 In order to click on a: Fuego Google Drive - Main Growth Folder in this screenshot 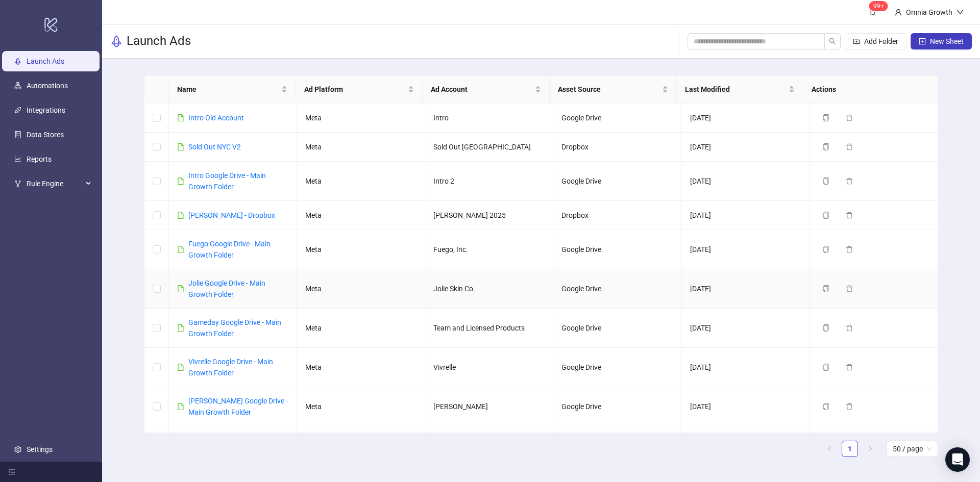, I will do `click(229, 250)`.